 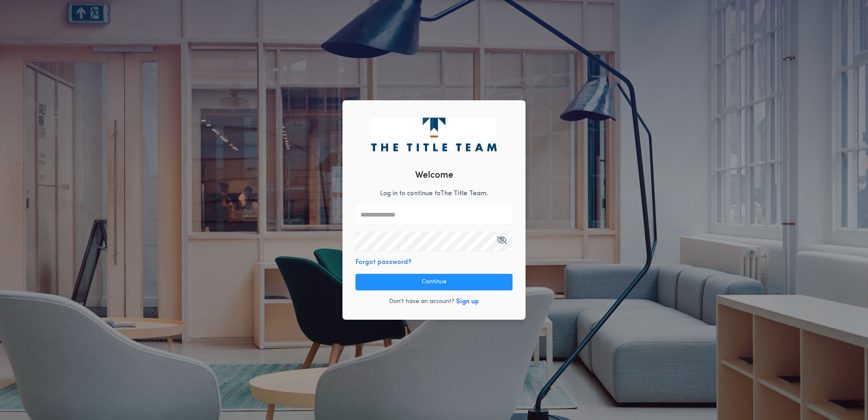 What do you see at coordinates (383, 262) in the screenshot?
I see `button: Forgot password?` at bounding box center [383, 262].